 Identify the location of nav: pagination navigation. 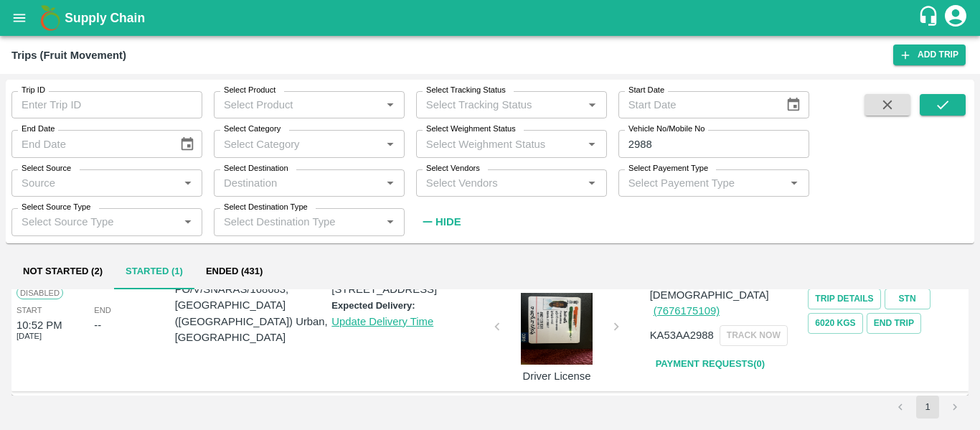
(928, 406).